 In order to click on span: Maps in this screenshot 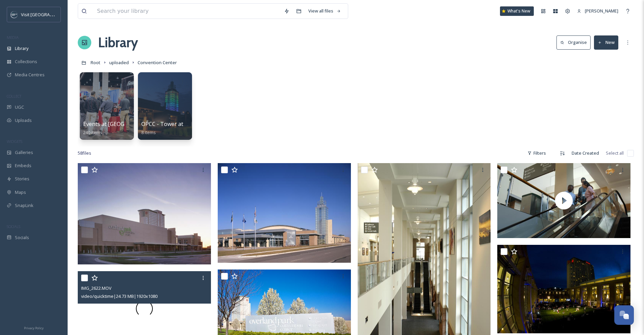, I will do `click(20, 192)`.